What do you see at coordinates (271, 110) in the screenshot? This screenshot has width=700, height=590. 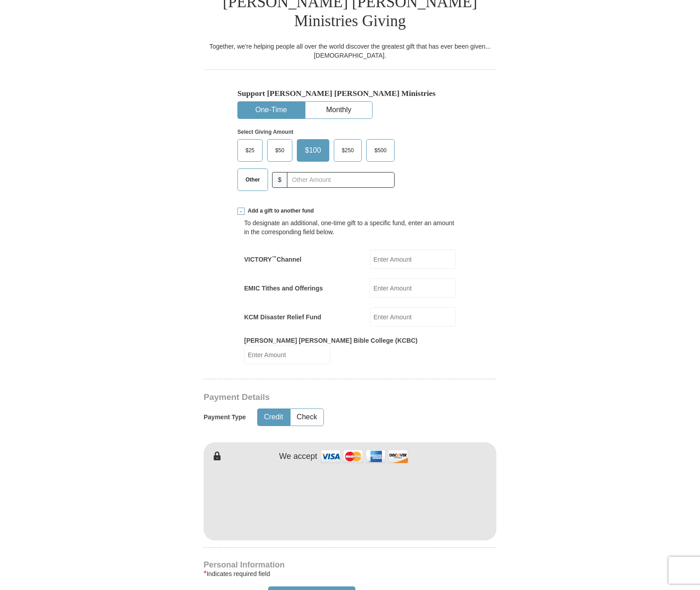 I see `button: One-Time` at bounding box center [271, 110].